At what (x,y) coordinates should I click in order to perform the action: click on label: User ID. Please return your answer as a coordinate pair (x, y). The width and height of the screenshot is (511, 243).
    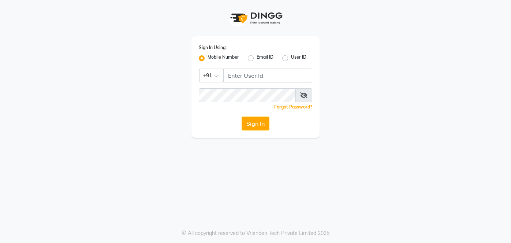
    Looking at the image, I should click on (299, 58).